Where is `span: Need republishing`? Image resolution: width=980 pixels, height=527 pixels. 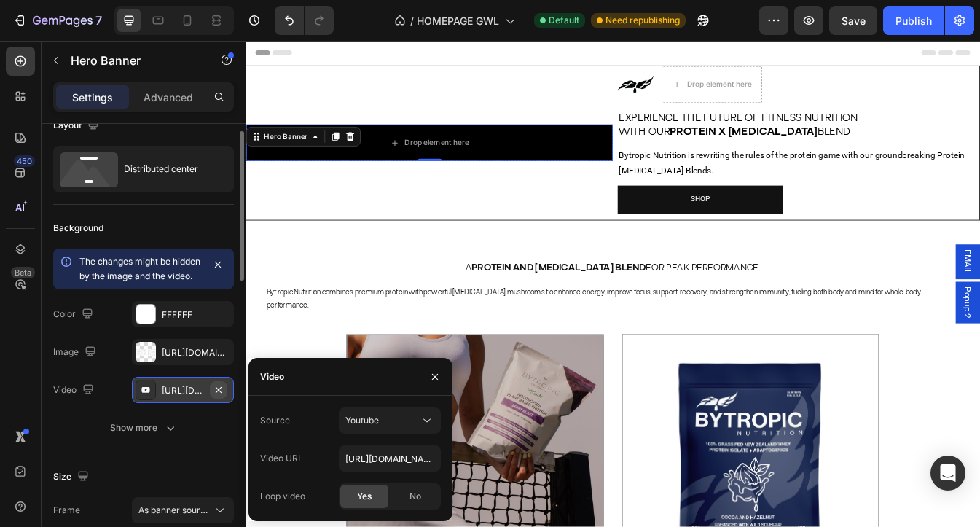 span: Need republishing is located at coordinates (642, 20).